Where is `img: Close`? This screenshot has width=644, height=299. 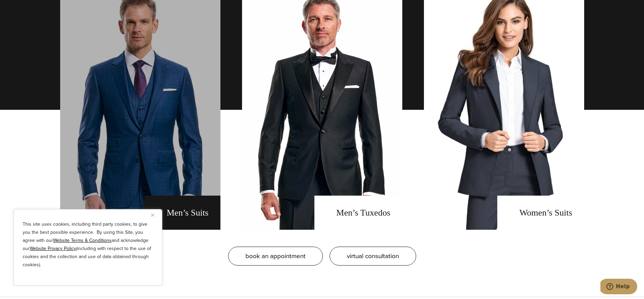 img: Close is located at coordinates (152, 215).